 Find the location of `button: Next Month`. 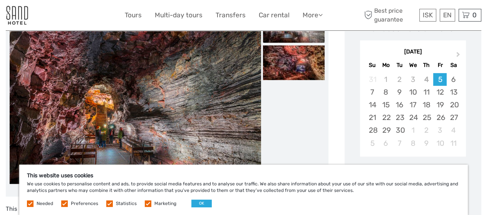

button: Next Month is located at coordinates (459, 56).